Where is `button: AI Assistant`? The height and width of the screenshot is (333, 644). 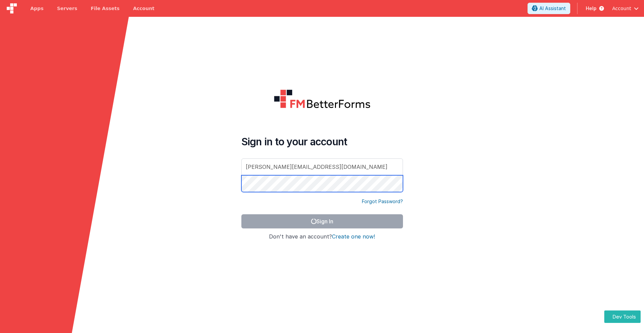 button: AI Assistant is located at coordinates (549, 8).